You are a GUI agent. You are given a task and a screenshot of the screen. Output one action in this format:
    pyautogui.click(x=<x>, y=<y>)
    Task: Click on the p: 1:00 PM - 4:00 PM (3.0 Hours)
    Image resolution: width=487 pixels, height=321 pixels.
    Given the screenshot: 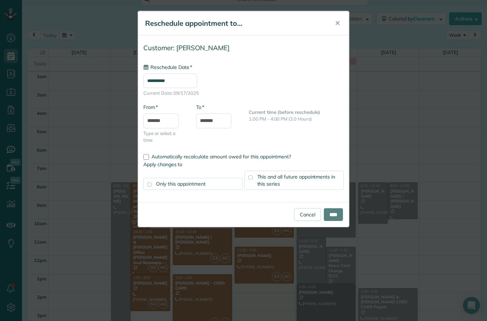 What is the action you would take?
    pyautogui.click(x=296, y=119)
    